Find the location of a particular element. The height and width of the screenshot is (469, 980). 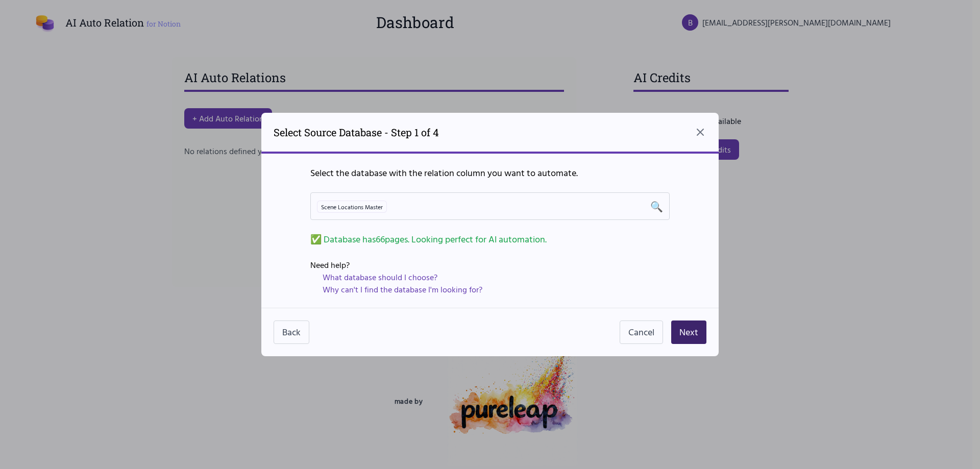

button: Next is located at coordinates (689, 332).